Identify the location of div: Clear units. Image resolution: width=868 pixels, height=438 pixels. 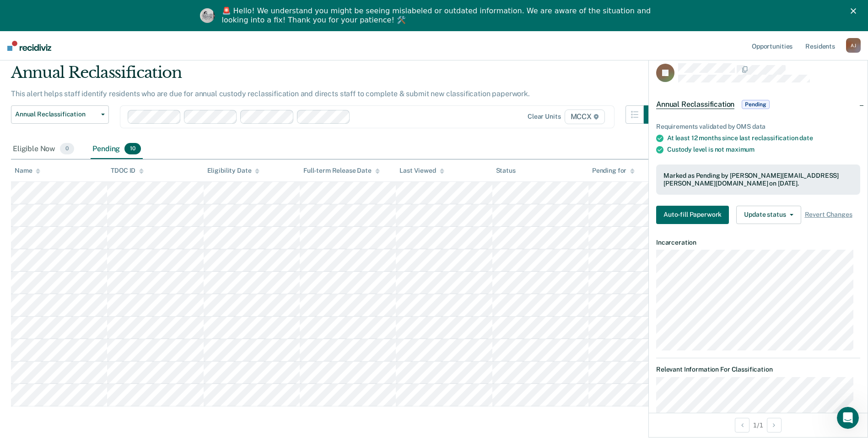
(544, 116).